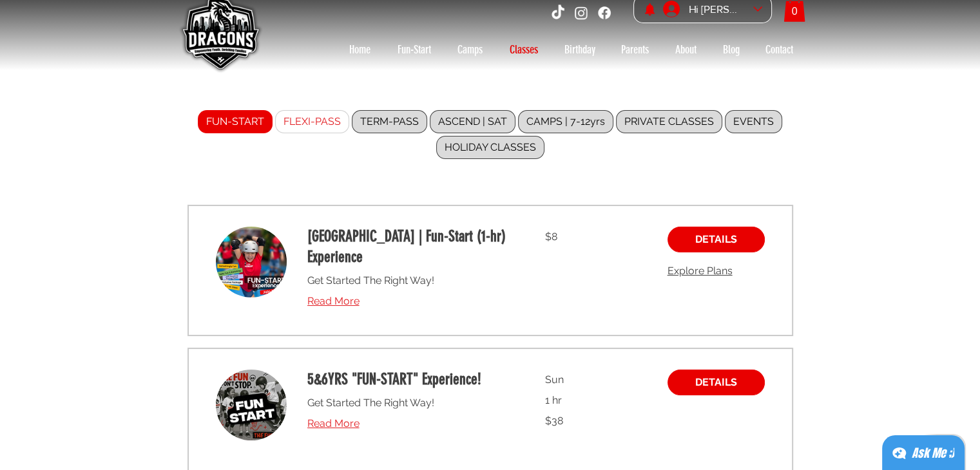 The height and width of the screenshot is (470, 980). Describe the element at coordinates (753, 122) in the screenshot. I see `label: EVENTS` at that location.